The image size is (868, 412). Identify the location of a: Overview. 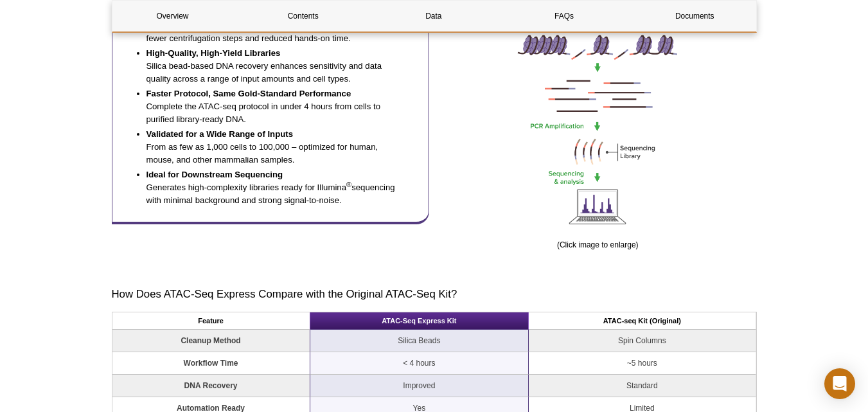
(173, 16).